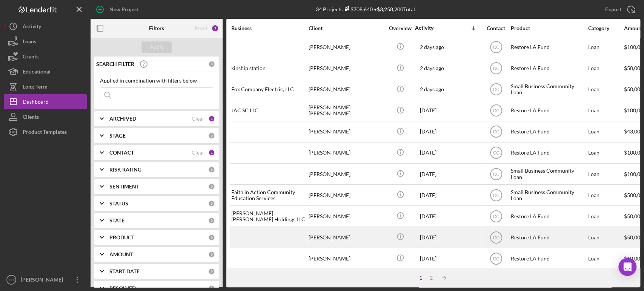 Image resolution: width=644 pixels, height=291 pixels. What do you see at coordinates (45, 72) in the screenshot?
I see `a: Educational` at bounding box center [45, 72].